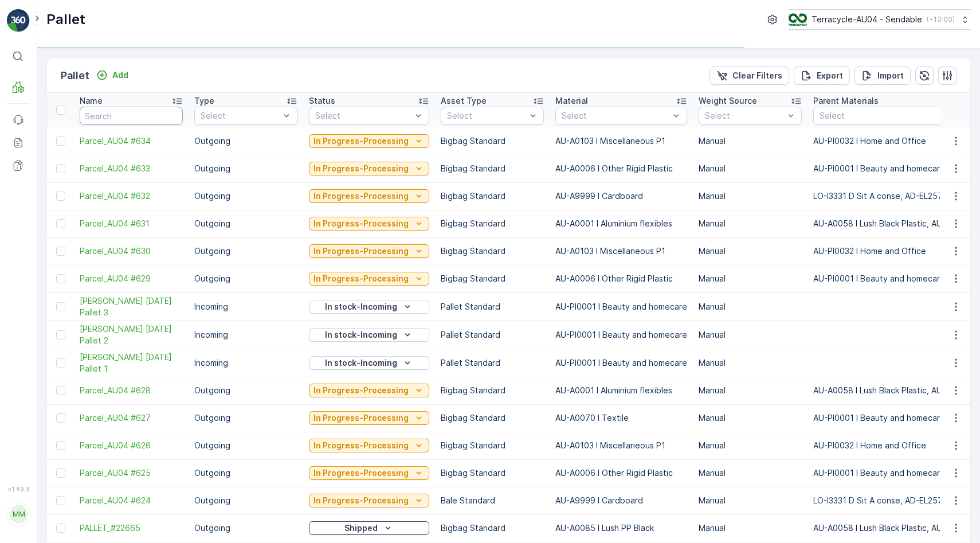  Describe the element at coordinates (846, 101) in the screenshot. I see `p: Parent Materials` at that location.